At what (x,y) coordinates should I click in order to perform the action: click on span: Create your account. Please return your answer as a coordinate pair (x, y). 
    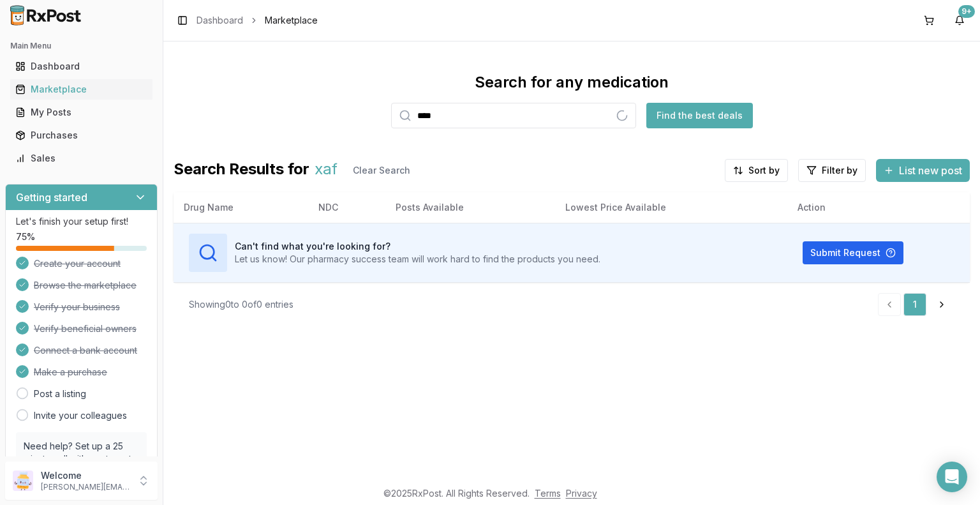
    Looking at the image, I should click on (77, 264).